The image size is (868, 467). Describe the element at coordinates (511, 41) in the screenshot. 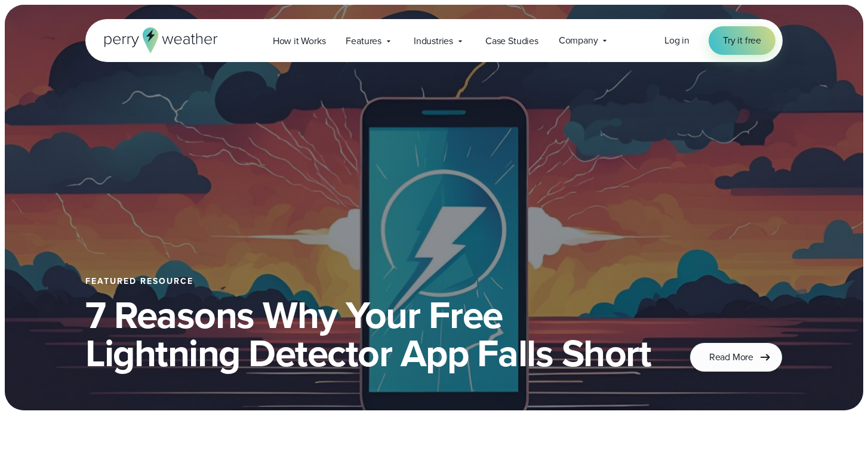

I see `span: Case Studies` at that location.